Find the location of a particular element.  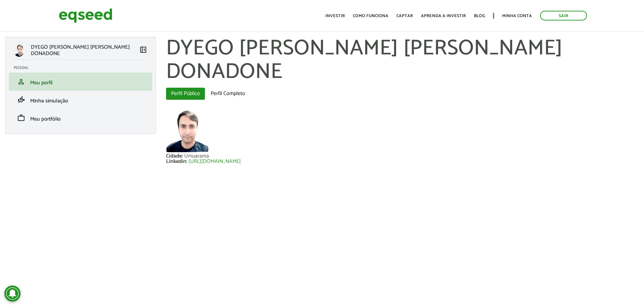

img: Foto de DYEGO BARBOSA DA SILVA DONADONE is located at coordinates (187, 131).